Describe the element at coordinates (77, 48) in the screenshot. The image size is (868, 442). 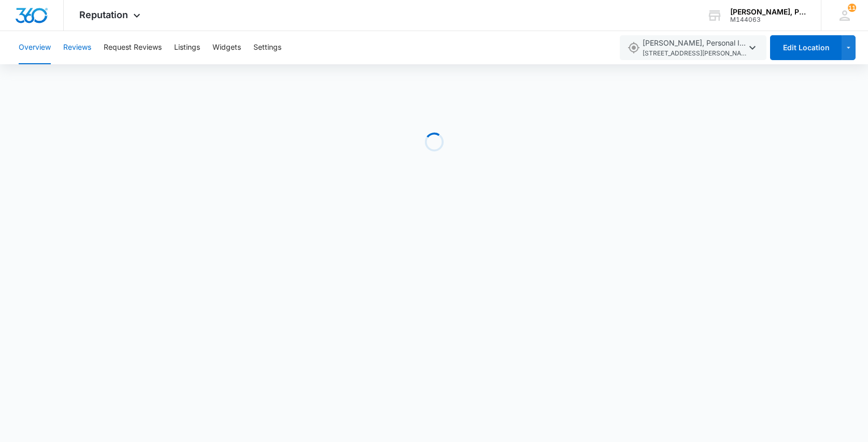
I see `button: Reviews` at that location.